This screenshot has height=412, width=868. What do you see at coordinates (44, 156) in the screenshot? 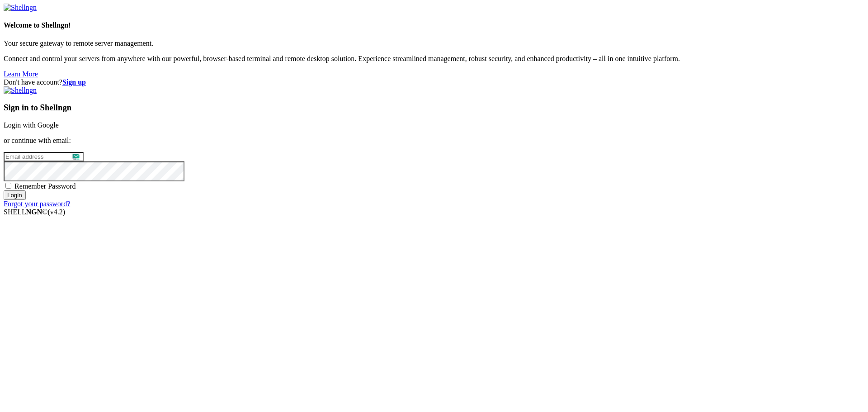
I see `input: Email address` at bounding box center [44, 156].